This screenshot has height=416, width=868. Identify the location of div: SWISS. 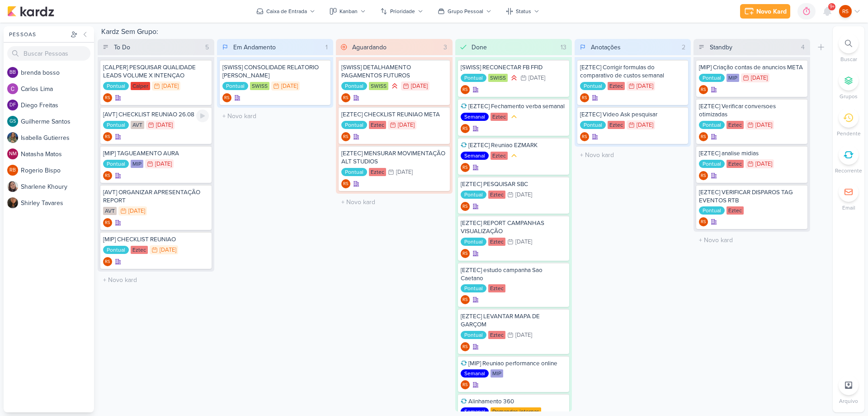
(498, 78).